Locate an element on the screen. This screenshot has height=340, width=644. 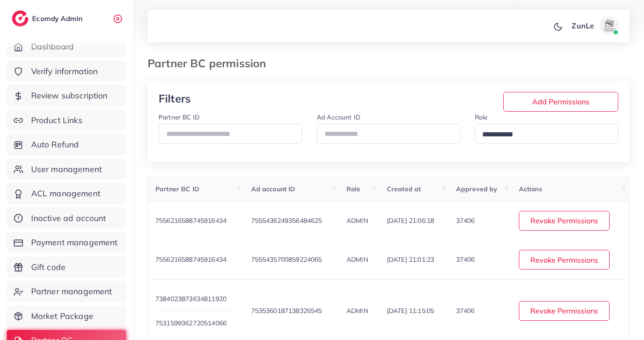
span: ACL management is located at coordinates (65, 194).